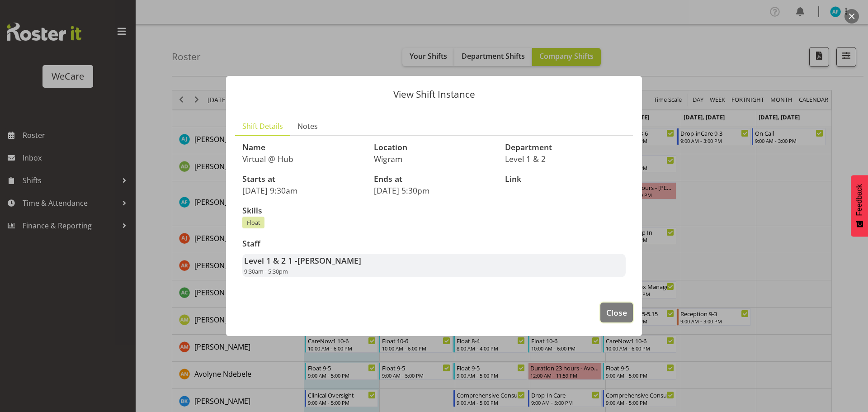 This screenshot has height=412, width=868. Describe the element at coordinates (434, 158) in the screenshot. I see `p: Wigram` at that location.